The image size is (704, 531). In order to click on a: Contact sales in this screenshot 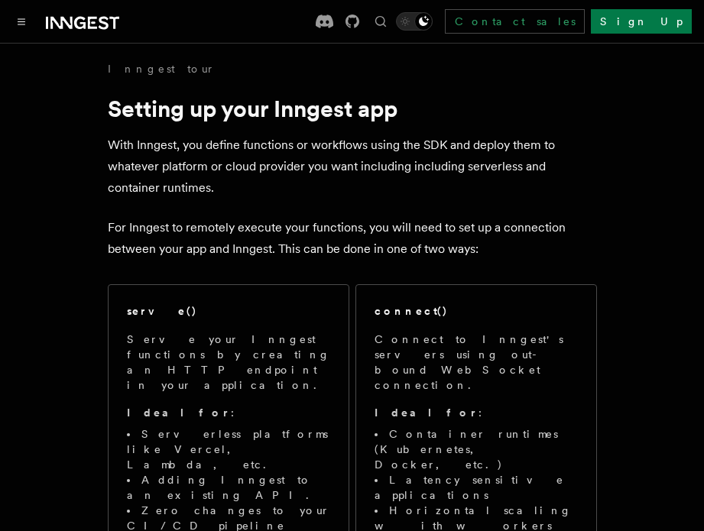, I will do `click(514, 21)`.